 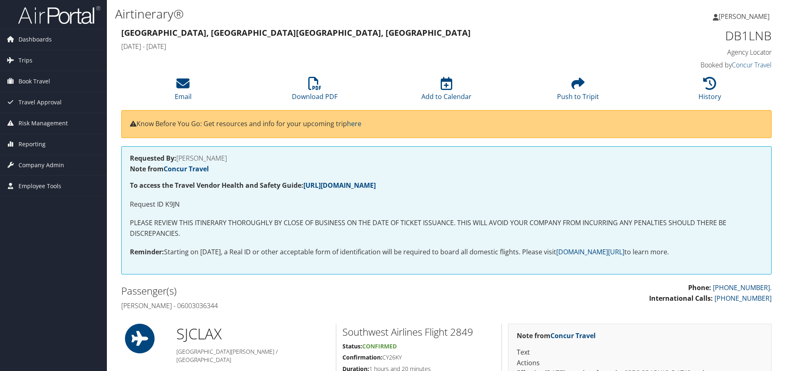 I want to click on a: Add to Calendar, so click(x=446, y=91).